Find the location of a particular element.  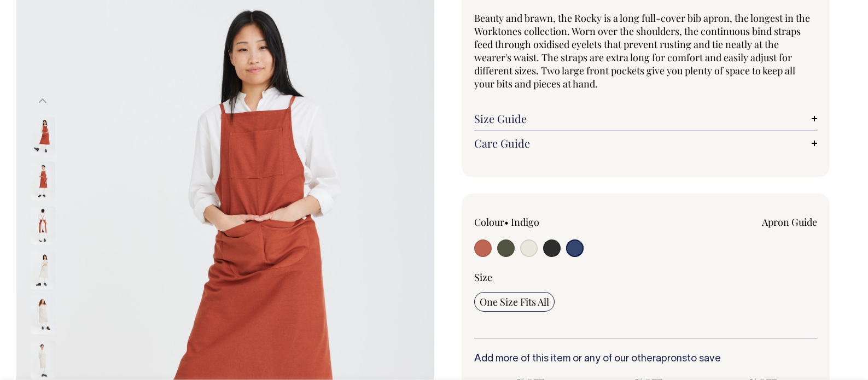

h6: Add more of this item or any of our other to save is located at coordinates (646, 359).